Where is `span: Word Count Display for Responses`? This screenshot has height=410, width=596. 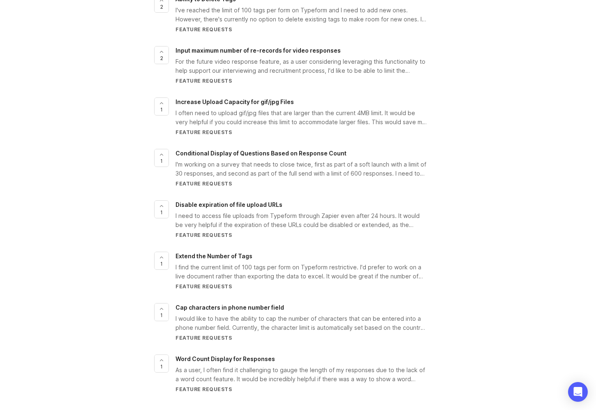
span: Word Count Display for Responses is located at coordinates (225, 359).